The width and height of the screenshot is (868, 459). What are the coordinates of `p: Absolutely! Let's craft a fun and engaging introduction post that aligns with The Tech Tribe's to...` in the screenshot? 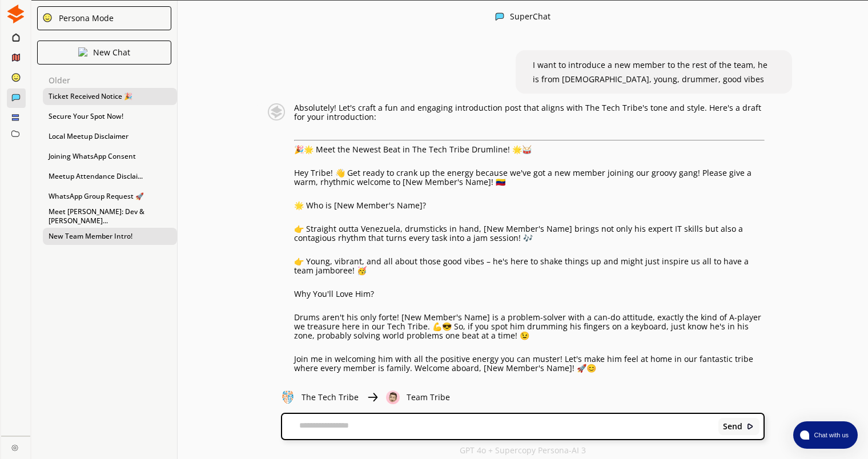 It's located at (529, 113).